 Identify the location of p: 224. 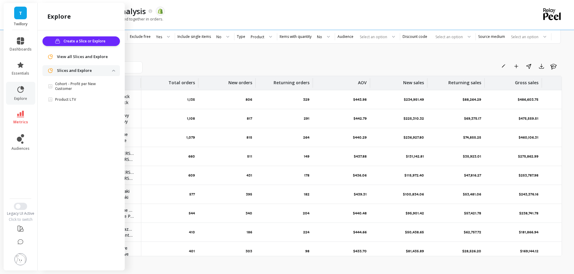
(306, 233).